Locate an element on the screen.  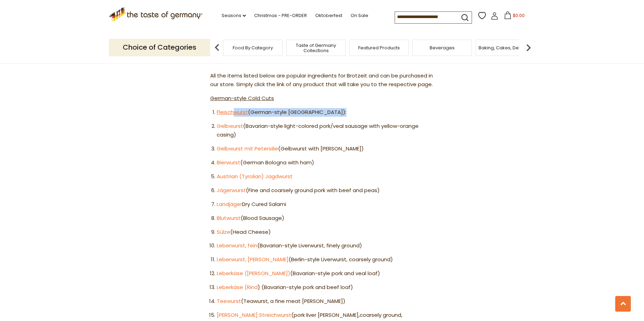
a: Taste of Germany Collections is located at coordinates (316, 48).